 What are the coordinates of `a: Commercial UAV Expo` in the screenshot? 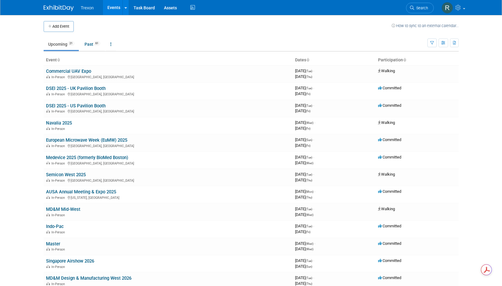 It's located at (69, 71).